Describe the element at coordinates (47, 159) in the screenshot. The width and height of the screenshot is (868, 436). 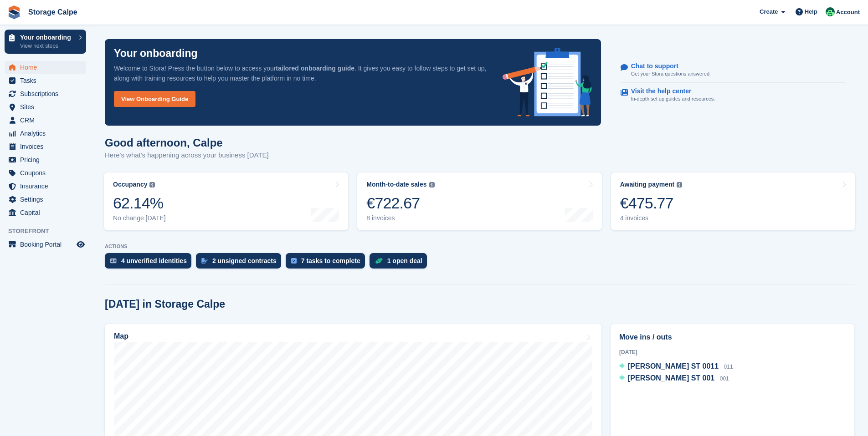
I see `span: Pricing` at that location.